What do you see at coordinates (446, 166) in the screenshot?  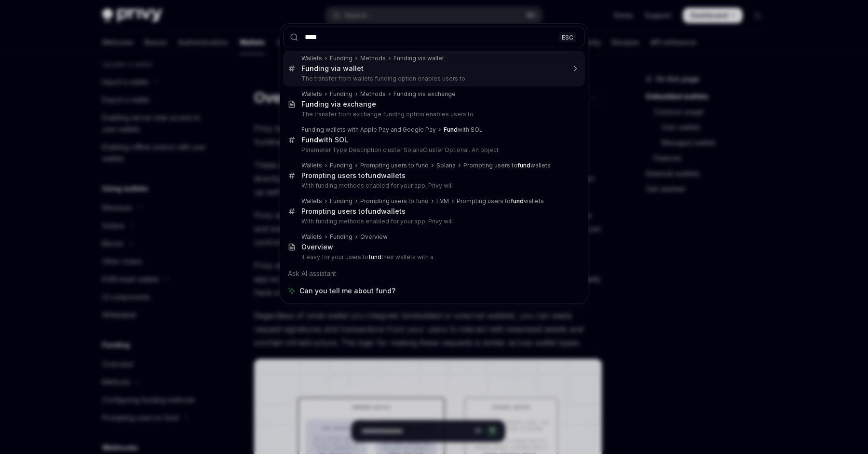 I see `div: Solana` at bounding box center [446, 166].